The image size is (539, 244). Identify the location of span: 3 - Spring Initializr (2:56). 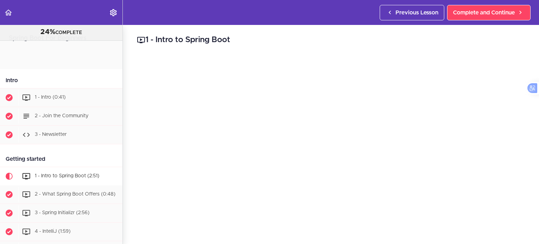
(62, 213).